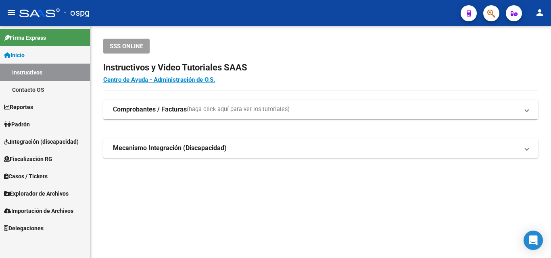 The height and width of the screenshot is (258, 551). What do you see at coordinates (19, 107) in the screenshot?
I see `span: Reportes` at bounding box center [19, 107].